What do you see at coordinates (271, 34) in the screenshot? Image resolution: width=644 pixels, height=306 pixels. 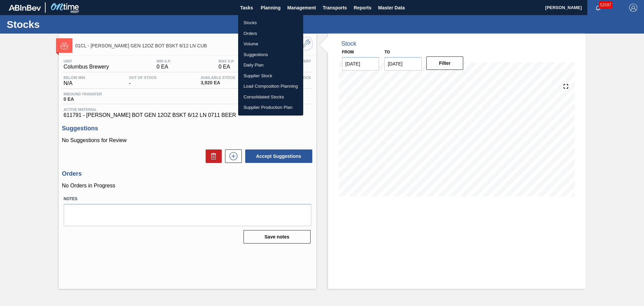 I see `a: Orders` at bounding box center [271, 34].